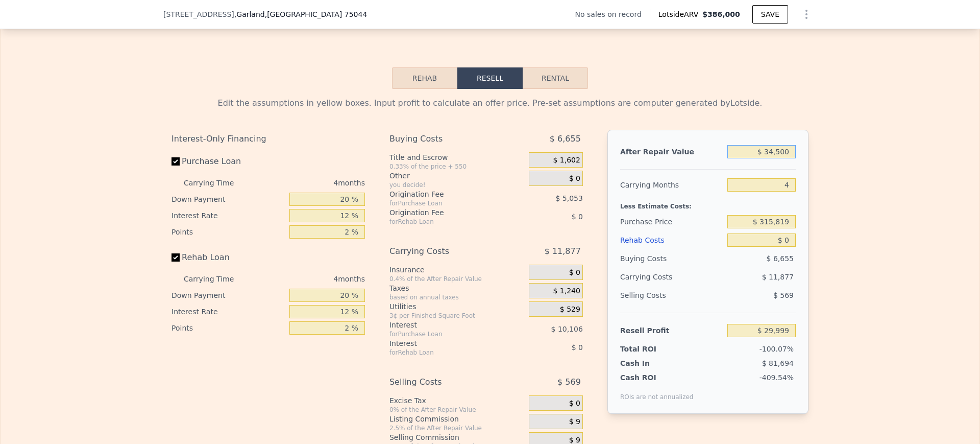  Describe the element at coordinates (175, 161) in the screenshot. I see `input: Purchase Loan` at that location.